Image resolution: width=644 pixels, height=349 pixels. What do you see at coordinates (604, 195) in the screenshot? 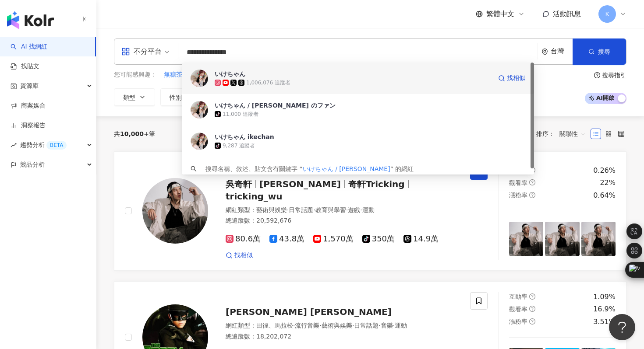
I see `div: 0.64%` at bounding box center [604, 195].